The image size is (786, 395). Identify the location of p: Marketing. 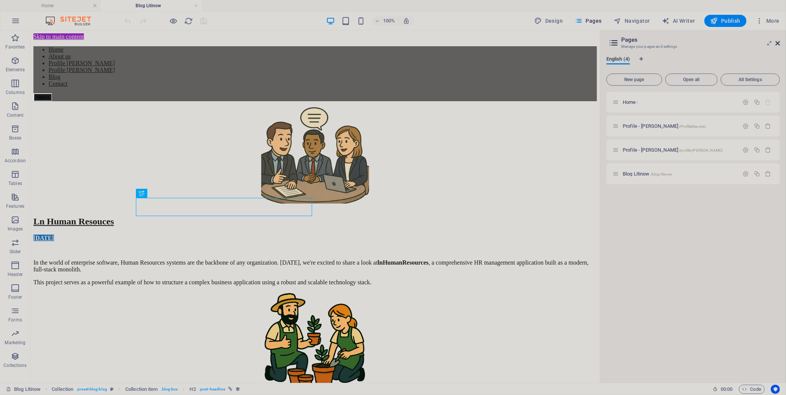
(15, 343).